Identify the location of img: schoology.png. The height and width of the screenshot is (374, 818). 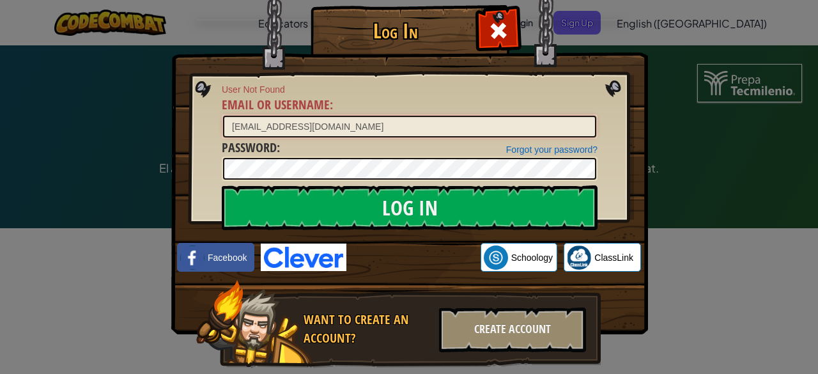
(496, 258).